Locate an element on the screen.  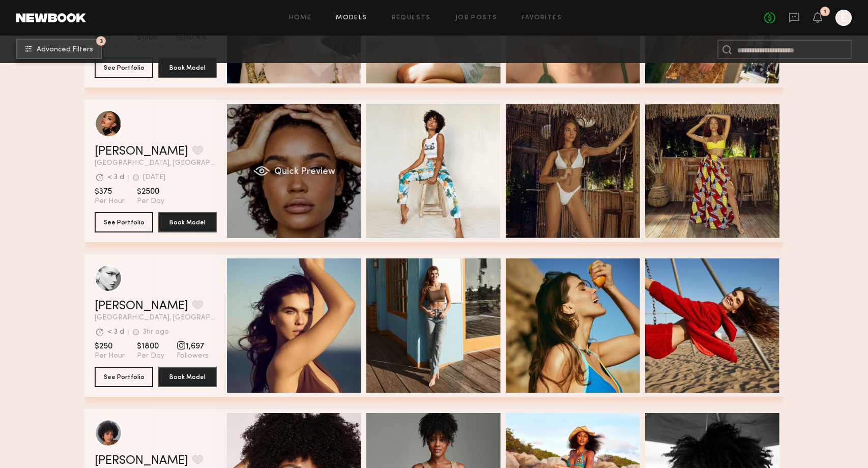
span: 3 is located at coordinates (101, 41).